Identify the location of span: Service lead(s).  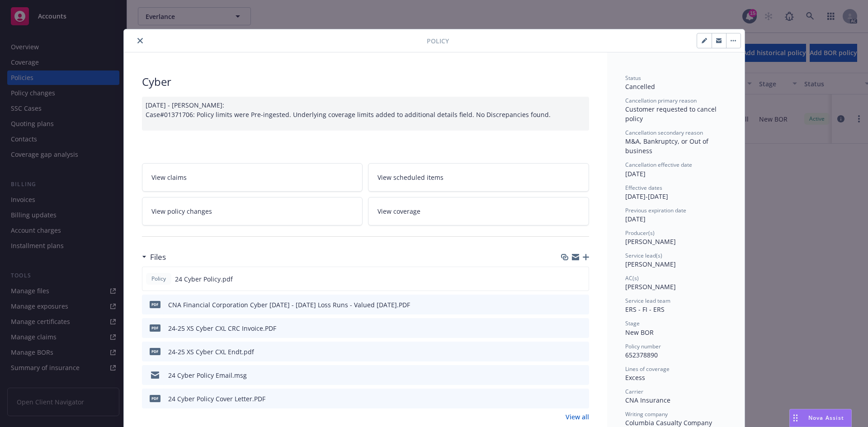
(644, 255).